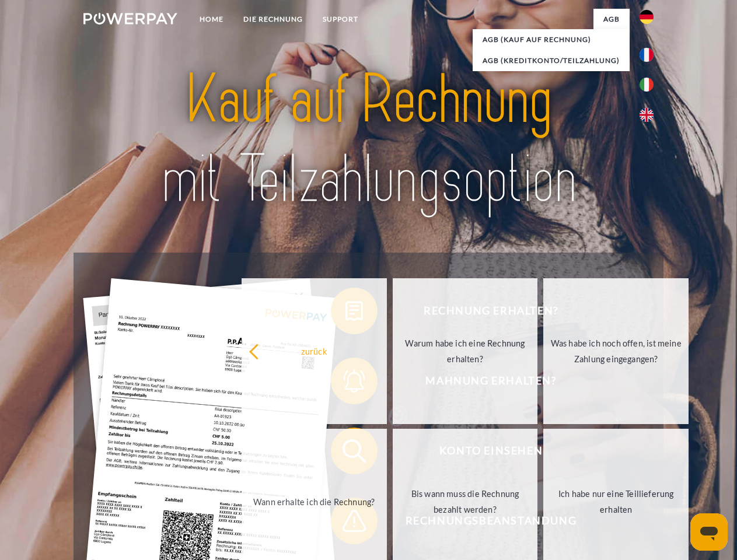 This screenshot has width=737, height=560. I want to click on div: Warum habe ich eine Rechnung erhalten?, so click(466, 351).